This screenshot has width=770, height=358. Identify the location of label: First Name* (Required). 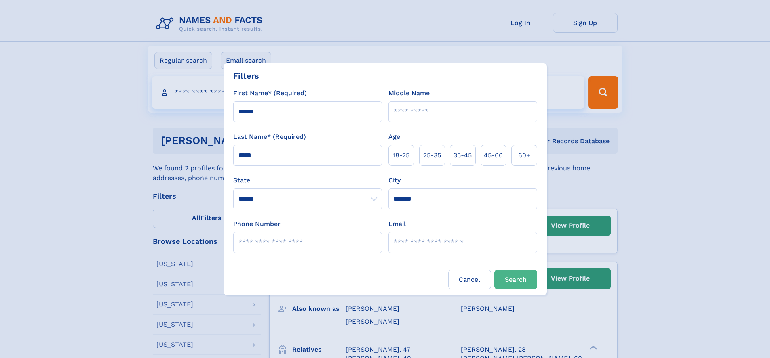
(270, 93).